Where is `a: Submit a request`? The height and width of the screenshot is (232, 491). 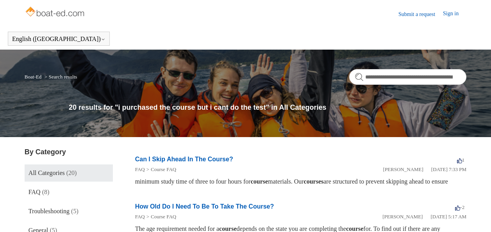 a: Submit a request is located at coordinates (421, 14).